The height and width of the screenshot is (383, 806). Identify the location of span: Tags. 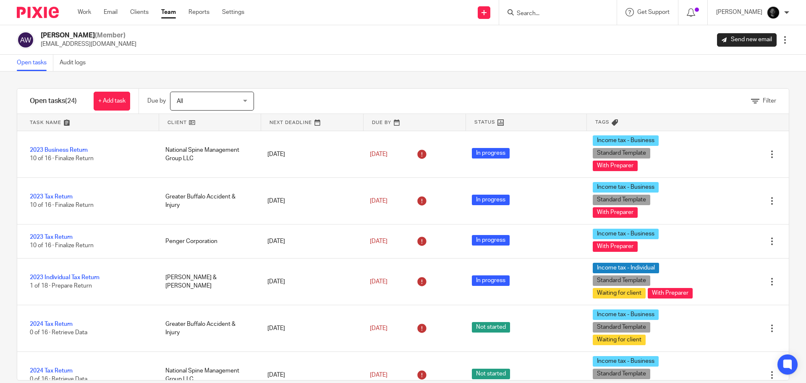
(603, 122).